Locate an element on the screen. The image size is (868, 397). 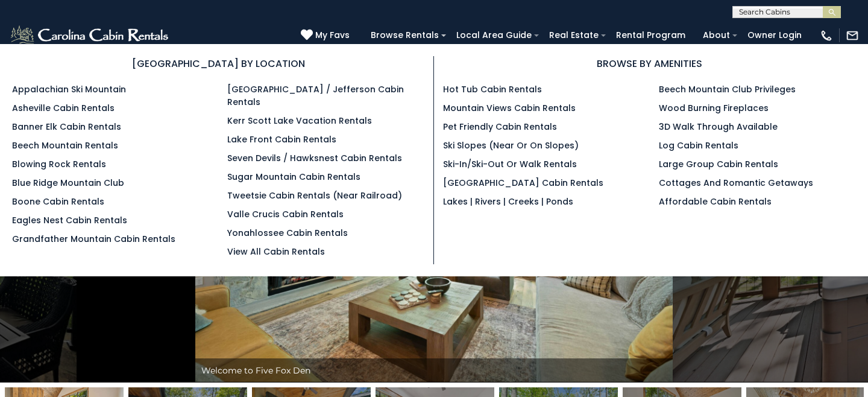
a: My Favs is located at coordinates (327, 36).